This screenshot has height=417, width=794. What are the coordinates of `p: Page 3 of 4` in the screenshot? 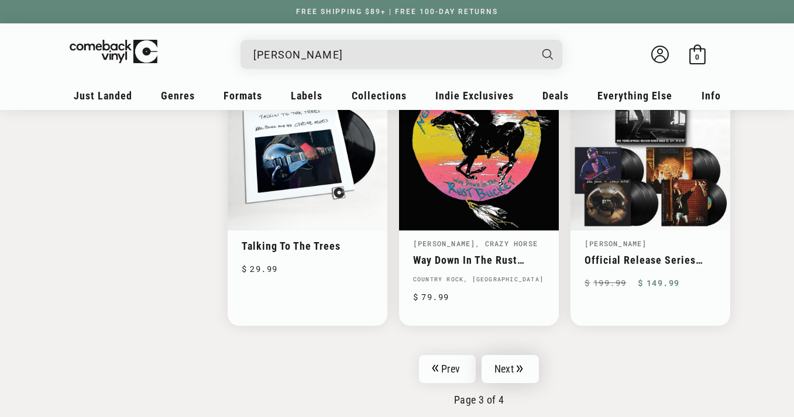 It's located at (479, 400).